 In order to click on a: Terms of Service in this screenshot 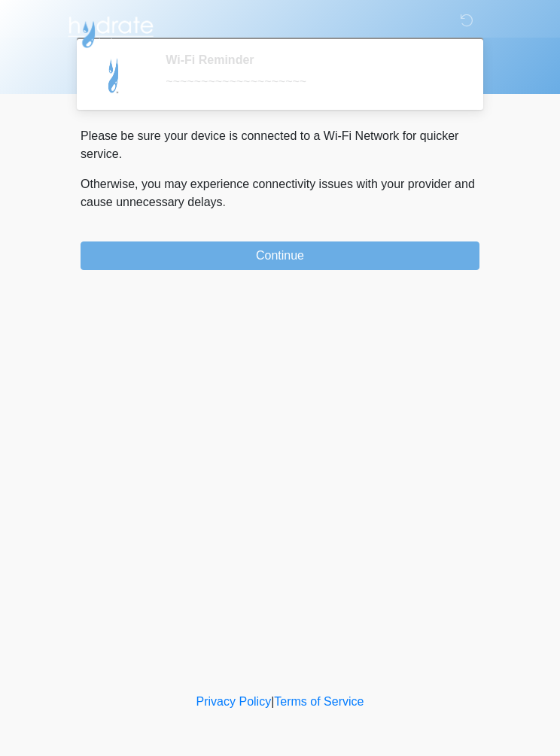, I will do `click(318, 701)`.